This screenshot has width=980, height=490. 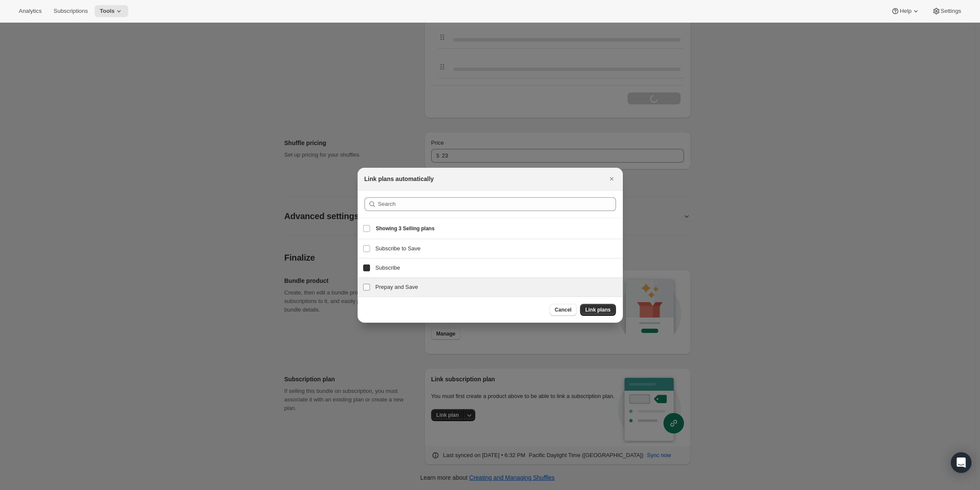 I want to click on span: Help, so click(x=905, y=11).